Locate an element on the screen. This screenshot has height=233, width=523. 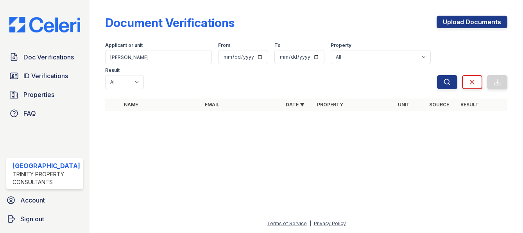
a: Name is located at coordinates (131, 104).